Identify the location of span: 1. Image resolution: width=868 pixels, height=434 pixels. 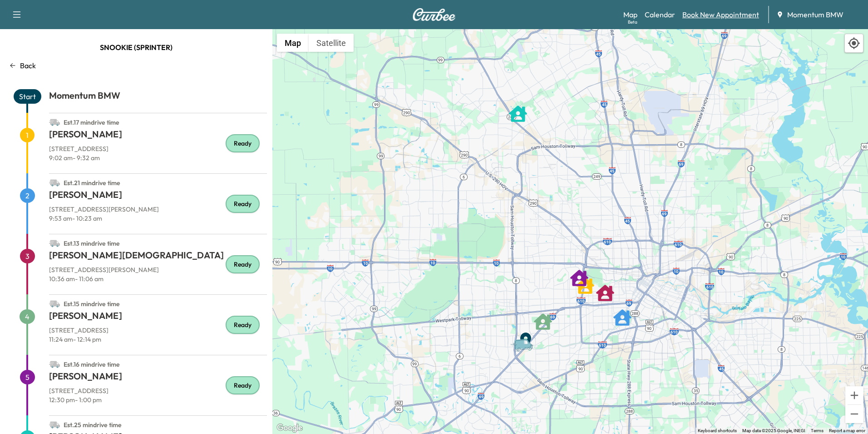
(27, 135).